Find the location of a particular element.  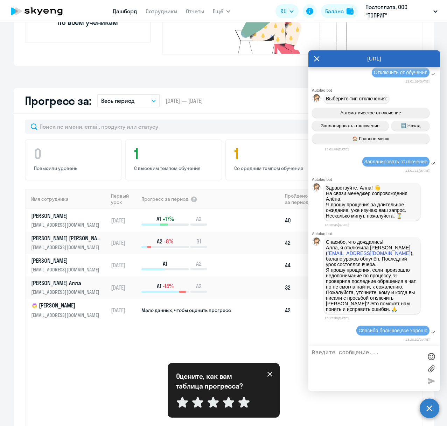

span: -8% is located at coordinates (168, 241).